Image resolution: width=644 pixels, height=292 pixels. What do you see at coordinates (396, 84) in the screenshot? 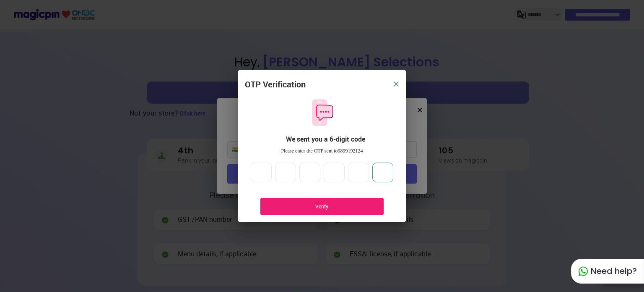
I see `button: close` at bounding box center [396, 84].